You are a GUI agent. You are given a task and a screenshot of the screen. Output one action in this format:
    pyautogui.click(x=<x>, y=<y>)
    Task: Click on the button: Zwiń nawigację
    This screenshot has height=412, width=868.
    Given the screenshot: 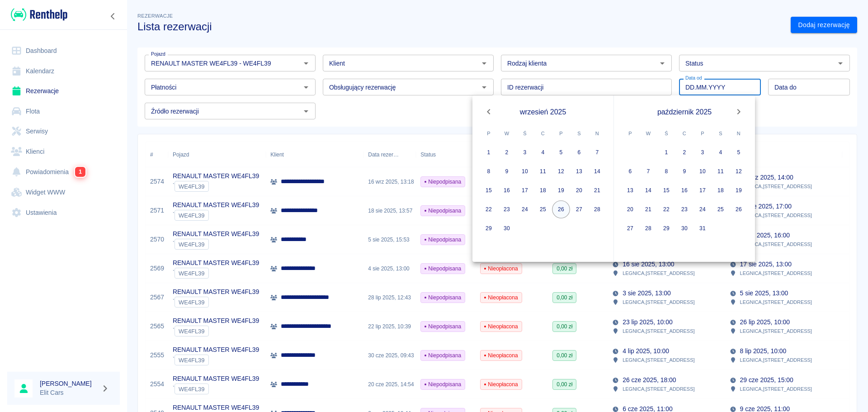 What is the action you would take?
    pyautogui.click(x=113, y=17)
    